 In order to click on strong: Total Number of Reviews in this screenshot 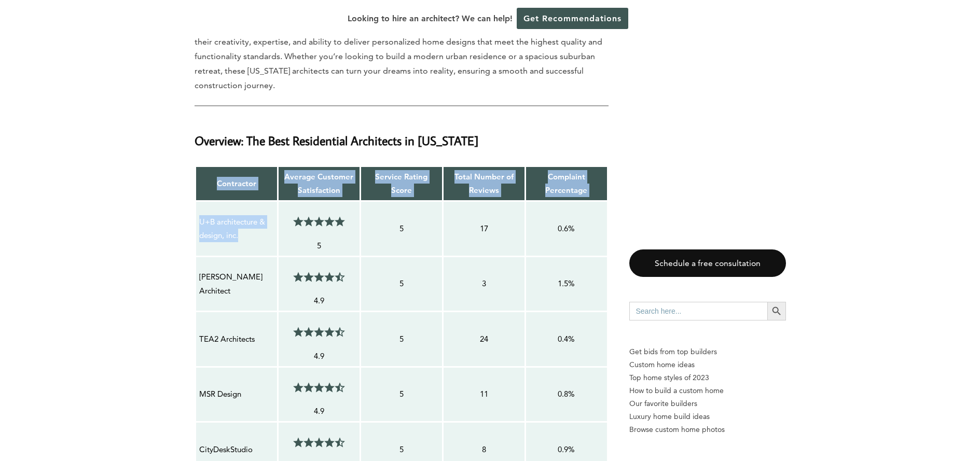, I will do `click(484, 183)`.